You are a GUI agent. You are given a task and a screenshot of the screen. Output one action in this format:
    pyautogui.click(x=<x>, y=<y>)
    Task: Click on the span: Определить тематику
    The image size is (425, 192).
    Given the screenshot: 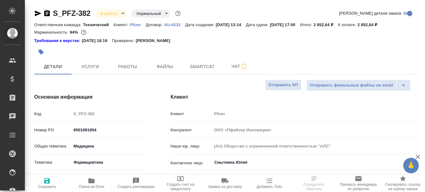 What is the action you would take?
    pyautogui.click(x=313, y=187)
    